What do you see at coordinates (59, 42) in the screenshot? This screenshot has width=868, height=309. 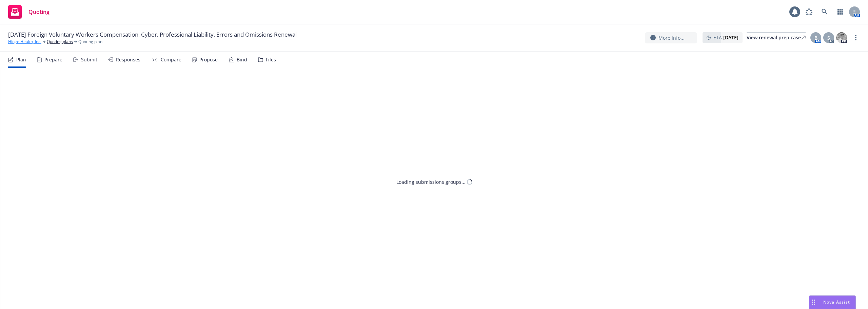 I see `a: Quoting plans` at bounding box center [59, 42].